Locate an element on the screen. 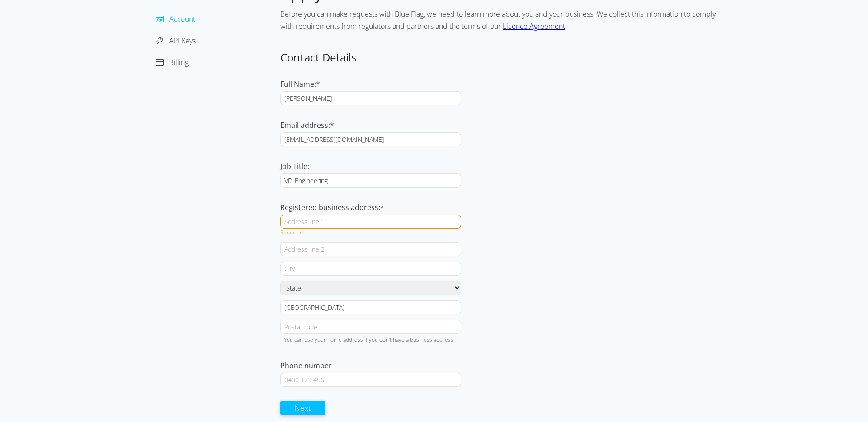 This screenshot has height=422, width=868. label: Email address:* is located at coordinates (307, 125).